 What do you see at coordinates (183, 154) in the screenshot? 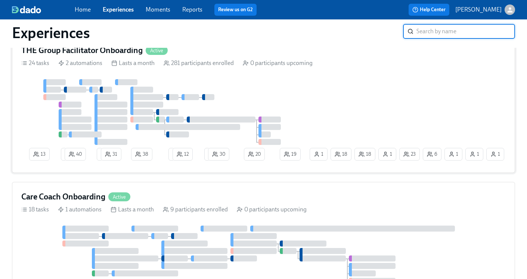
I see `span: 12` at bounding box center [183, 154].